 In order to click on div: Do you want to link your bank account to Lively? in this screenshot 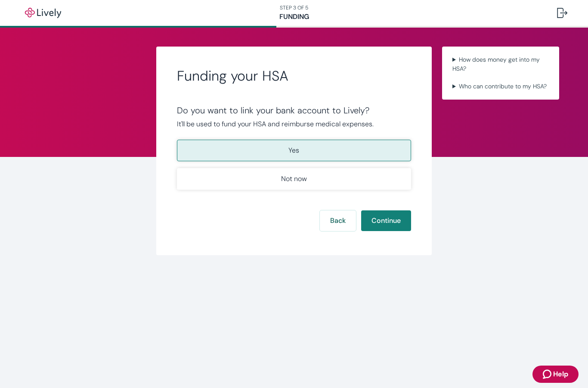, I will do `click(294, 110)`.